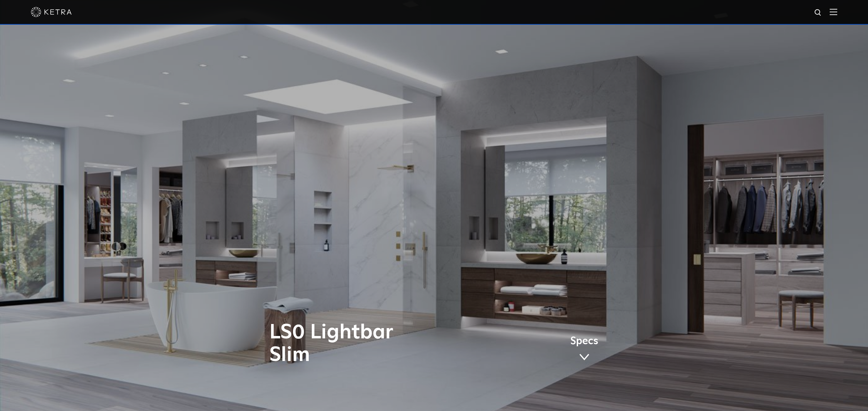 The width and height of the screenshot is (868, 411). What do you see at coordinates (584, 349) in the screenshot?
I see `a: Specs` at bounding box center [584, 349].